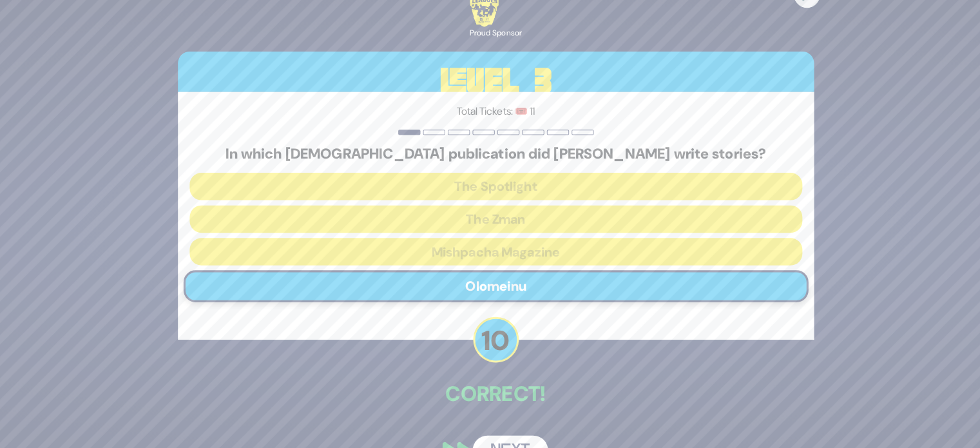 Image resolution: width=980 pixels, height=448 pixels. I want to click on div: Proud Sponsor, so click(490, 33).